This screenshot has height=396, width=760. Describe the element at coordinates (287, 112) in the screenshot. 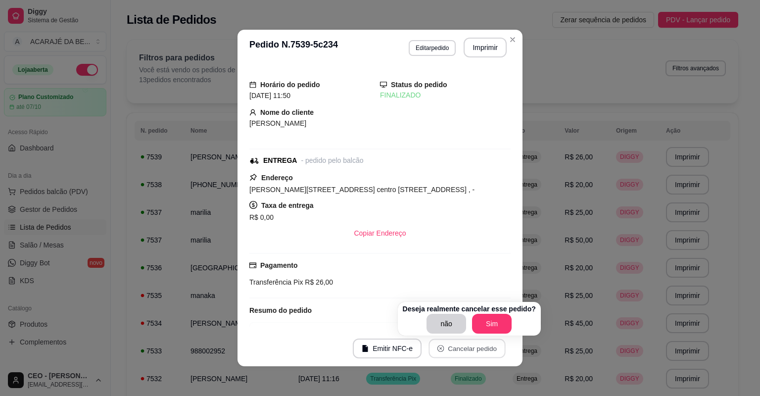

I see `strong: Nome do cliente` at that location.